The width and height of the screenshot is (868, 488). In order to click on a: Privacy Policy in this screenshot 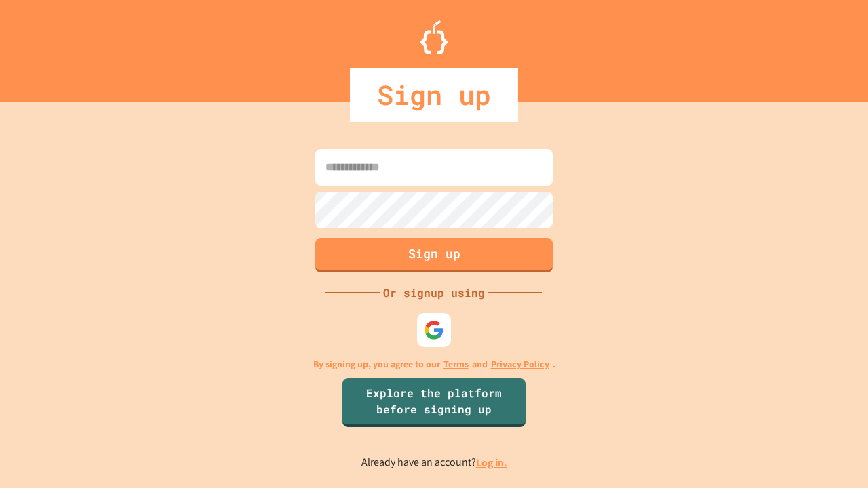, I will do `click(520, 364)`.